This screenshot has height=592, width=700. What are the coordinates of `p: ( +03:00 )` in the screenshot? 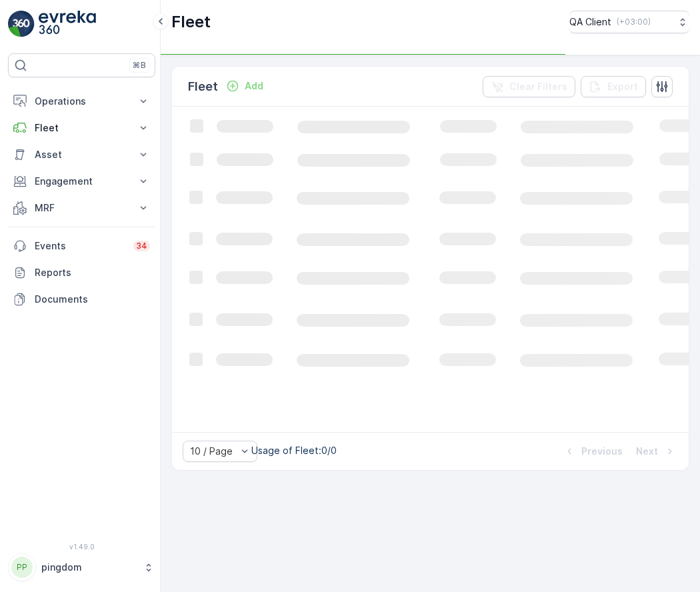 It's located at (634, 22).